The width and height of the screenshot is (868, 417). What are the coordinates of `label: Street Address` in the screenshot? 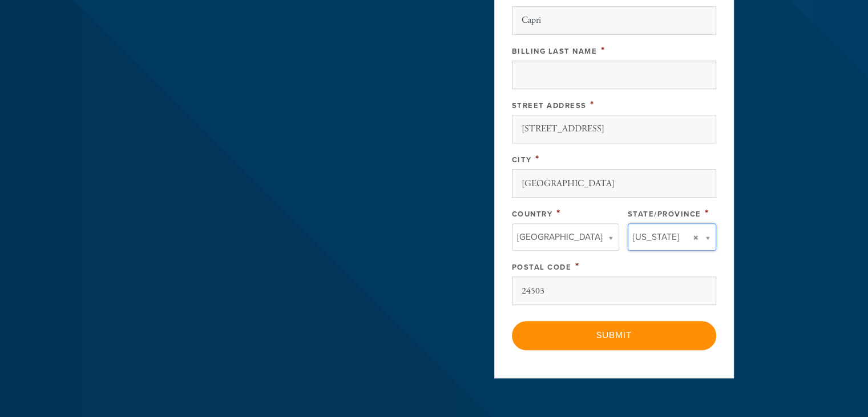 It's located at (549, 106).